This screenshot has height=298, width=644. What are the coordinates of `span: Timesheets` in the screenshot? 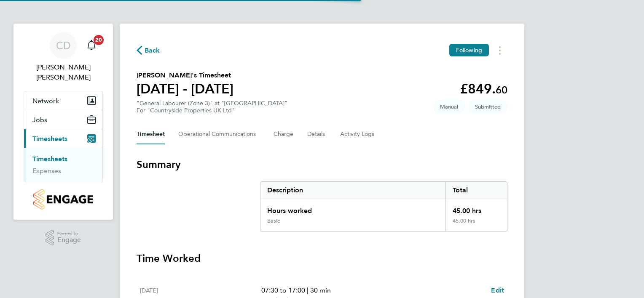 It's located at (49, 139).